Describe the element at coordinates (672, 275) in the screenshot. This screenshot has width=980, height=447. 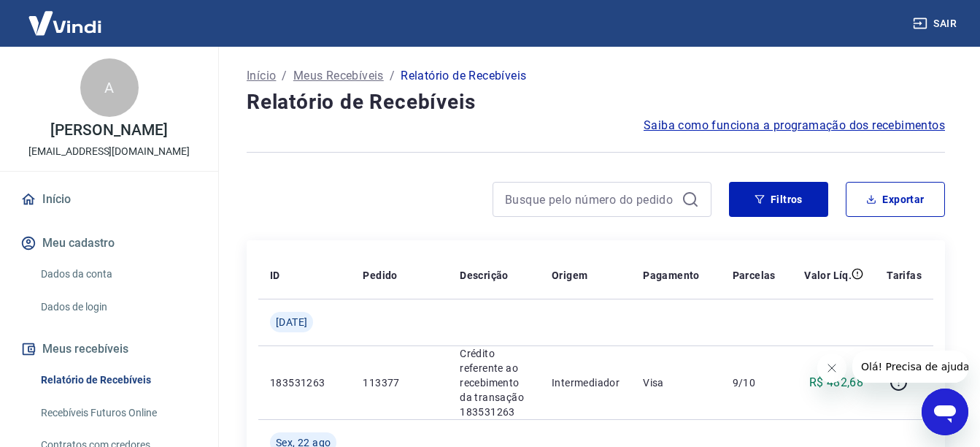
I see `p: Pagamento` at that location.